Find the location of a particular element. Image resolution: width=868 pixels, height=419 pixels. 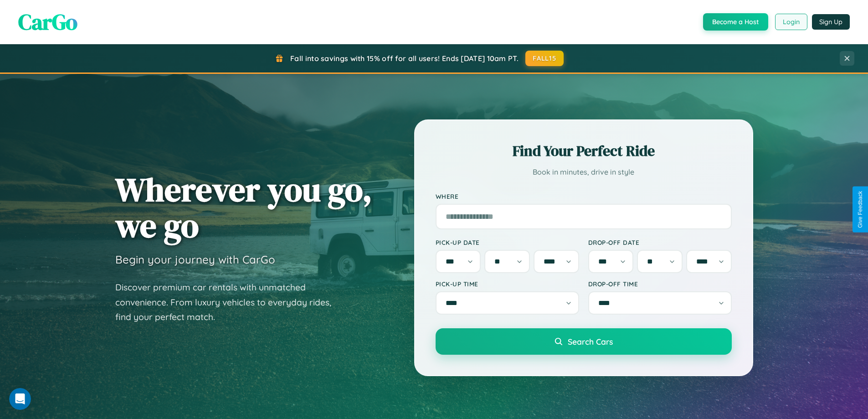

p: Discover premium car rentals with unmatched convenience. From luxury vehicles to everyday rides, ... is located at coordinates (229, 302).